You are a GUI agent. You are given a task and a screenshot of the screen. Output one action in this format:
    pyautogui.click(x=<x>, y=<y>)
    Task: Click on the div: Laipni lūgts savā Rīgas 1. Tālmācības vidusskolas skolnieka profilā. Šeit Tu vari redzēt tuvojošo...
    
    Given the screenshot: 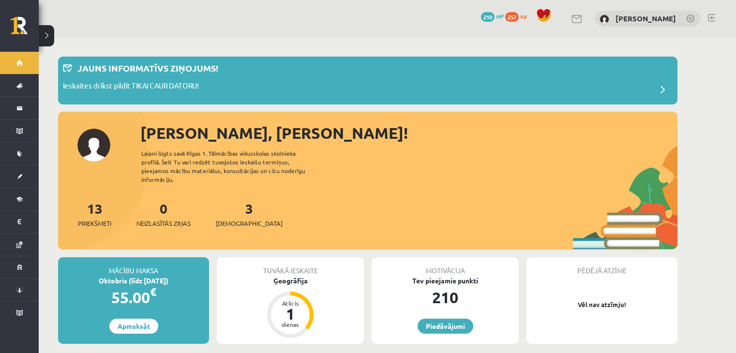 What is the action you would take?
    pyautogui.click(x=232, y=166)
    